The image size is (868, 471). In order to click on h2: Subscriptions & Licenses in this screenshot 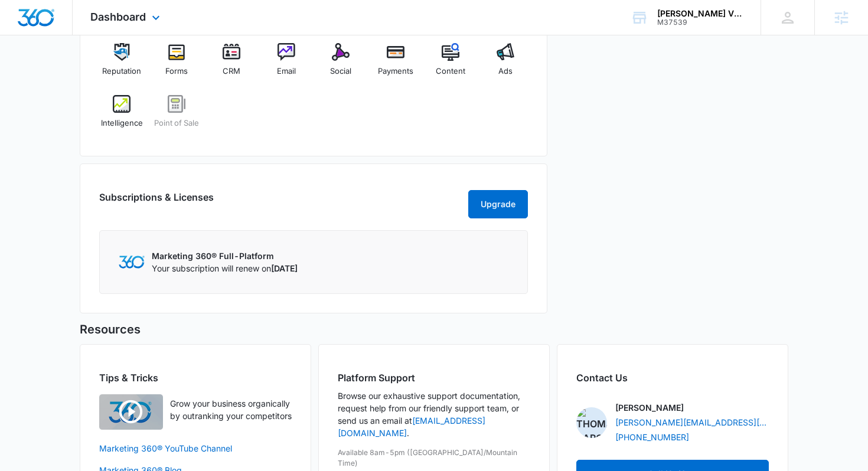, I will do `click(157, 202)`.